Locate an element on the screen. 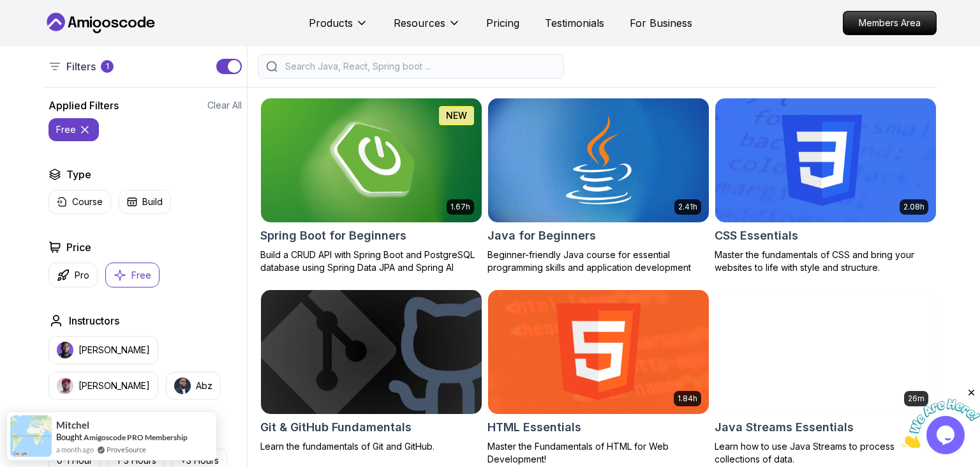  span: Mitchel is located at coordinates (73, 424).